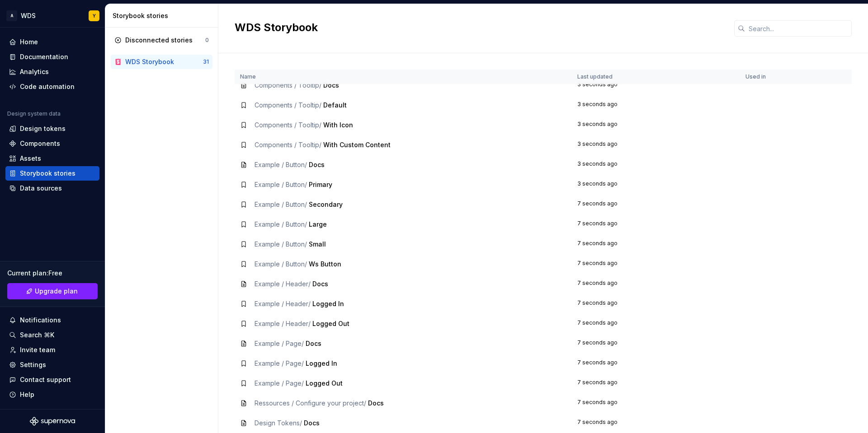  I want to click on div: Help, so click(27, 395).